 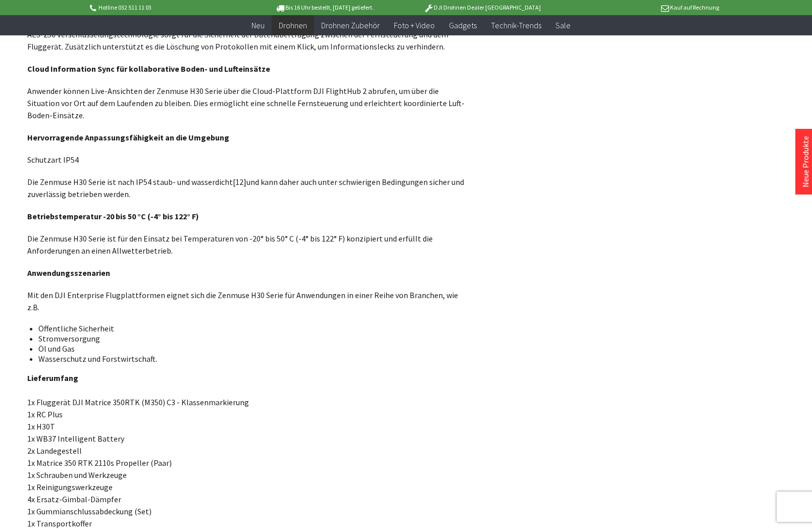 I want to click on span: Wasserschutz und Forstwirtschaft., so click(x=97, y=358).